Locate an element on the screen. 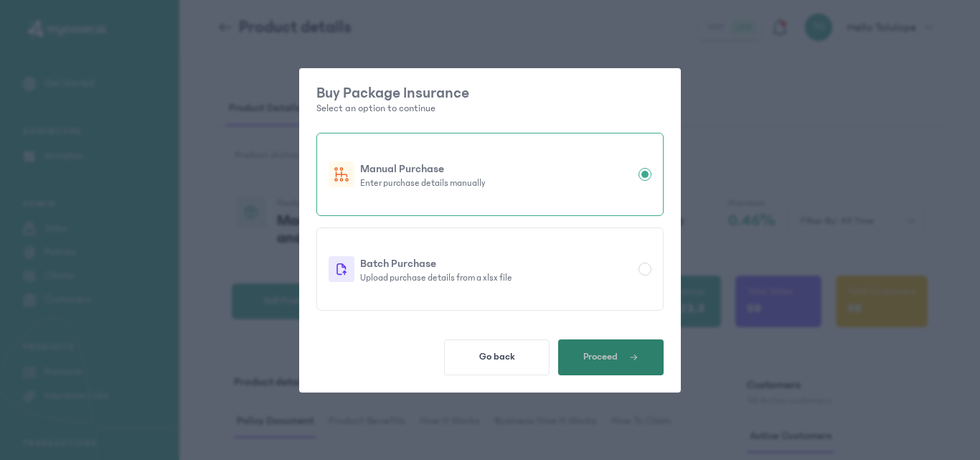  span: Proceed is located at coordinates (601, 357).